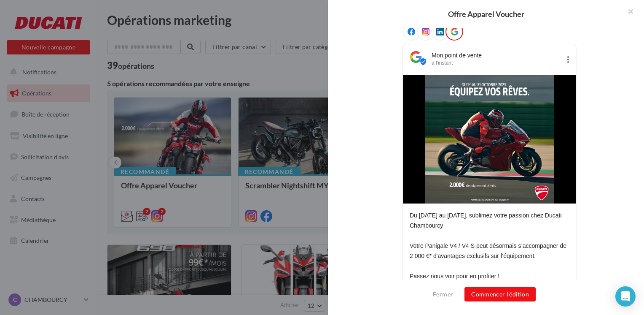  What do you see at coordinates (496, 63) in the screenshot?
I see `div: à l'instant` at bounding box center [496, 63].